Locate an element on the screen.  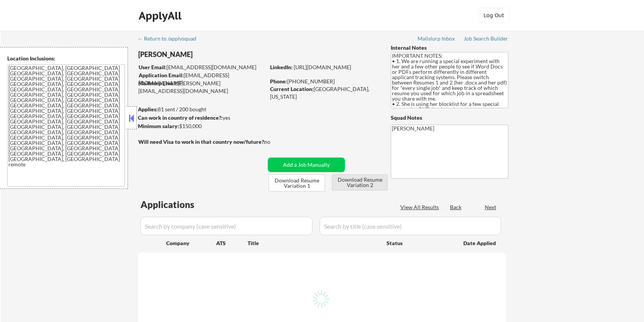
div: Squad Notes is located at coordinates (449, 118).